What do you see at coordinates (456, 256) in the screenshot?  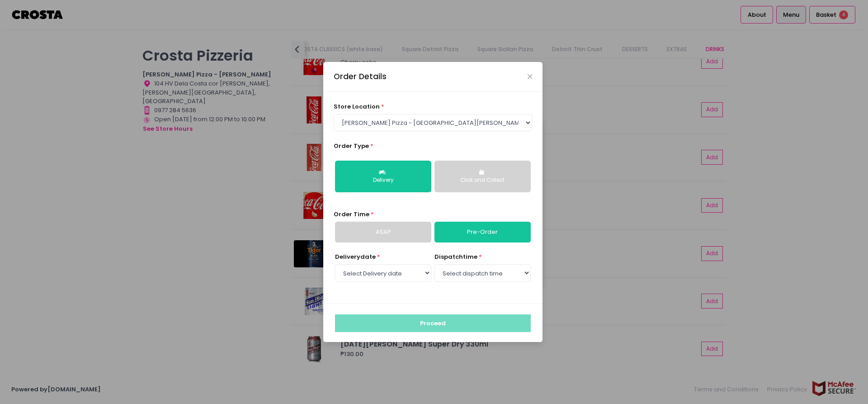 I see `span: dispatch time` at bounding box center [456, 256].